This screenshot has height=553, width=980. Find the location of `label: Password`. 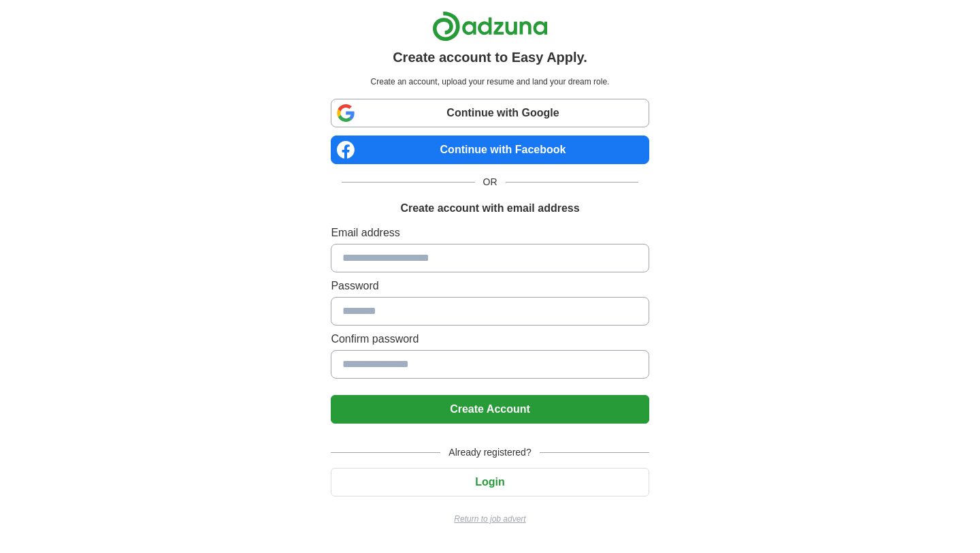

label: Password is located at coordinates (489, 286).